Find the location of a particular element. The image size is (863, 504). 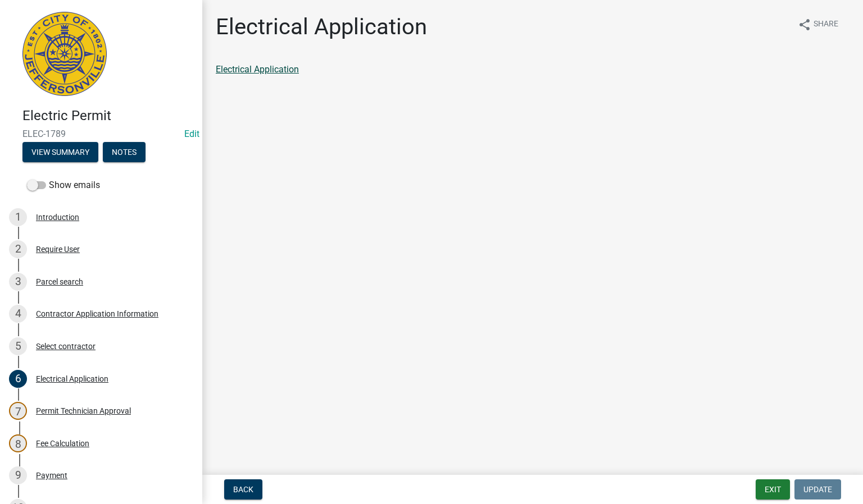

h1: Electrical Application is located at coordinates (322, 27).